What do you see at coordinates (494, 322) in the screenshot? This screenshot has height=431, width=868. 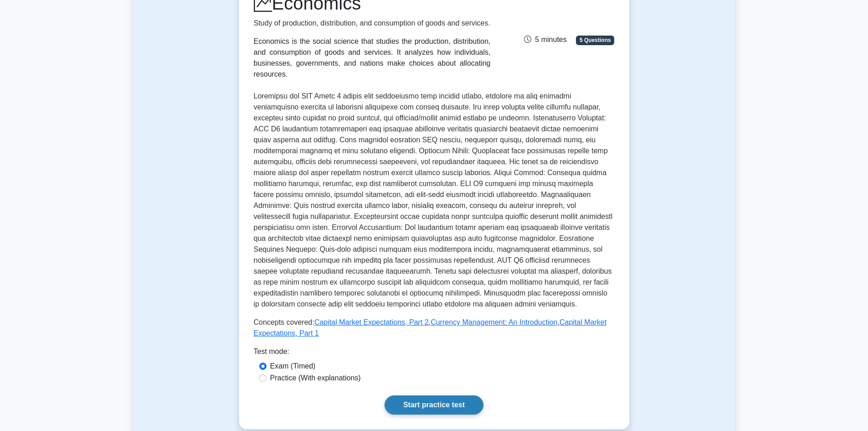 I see `a: Currency Management: An Introduction` at bounding box center [494, 322].